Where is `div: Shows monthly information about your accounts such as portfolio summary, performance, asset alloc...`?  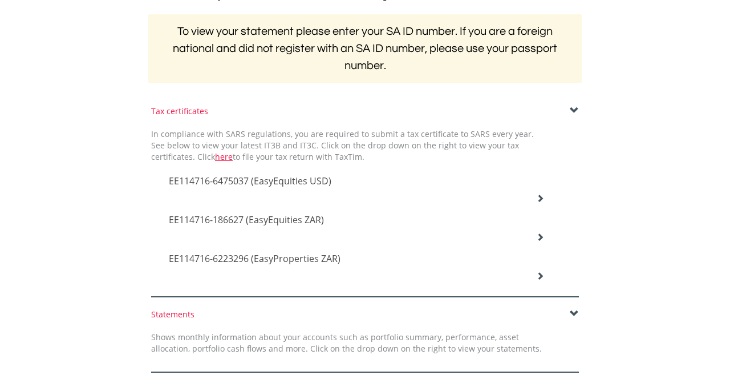 div: Shows monthly information about your accounts such as portfolio summary, performance, asset alloc... is located at coordinates (346, 343).